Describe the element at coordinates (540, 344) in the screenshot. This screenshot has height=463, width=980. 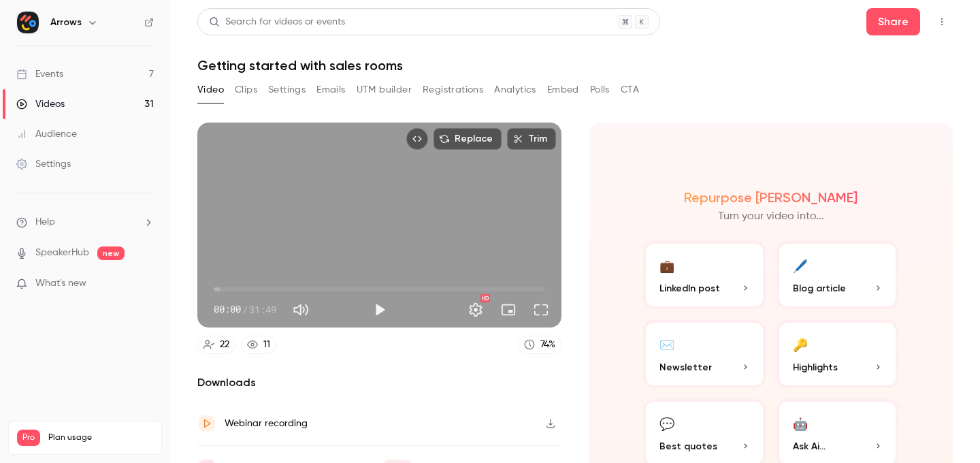
I see `a: 74%` at that location.